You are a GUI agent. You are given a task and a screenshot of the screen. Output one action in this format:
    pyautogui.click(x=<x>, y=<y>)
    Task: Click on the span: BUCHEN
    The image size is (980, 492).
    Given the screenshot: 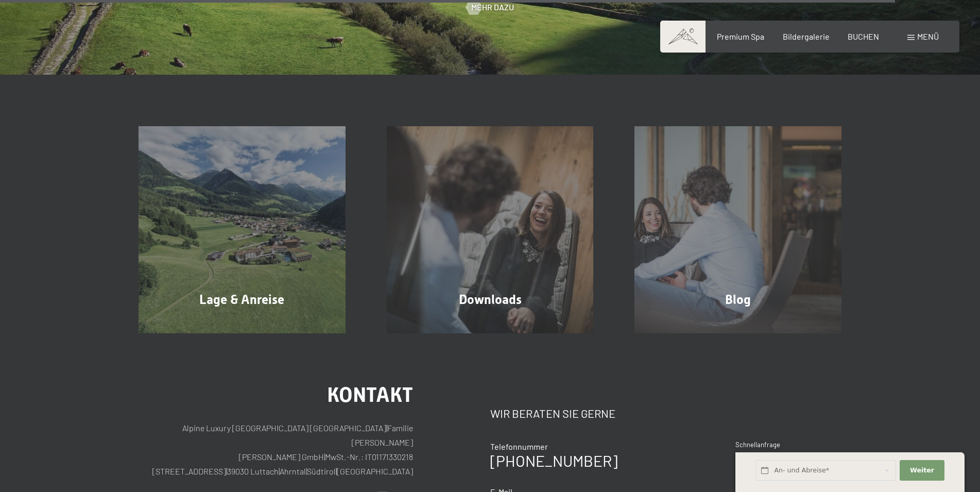 What is the action you would take?
    pyautogui.click(x=863, y=36)
    